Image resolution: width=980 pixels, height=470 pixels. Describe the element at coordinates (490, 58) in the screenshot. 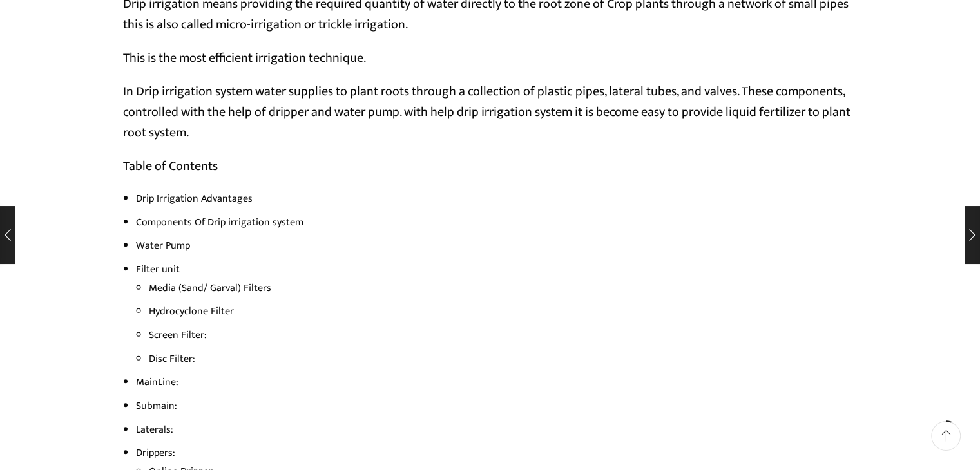

I see `p: This is the most efficient irrigation technique.` at that location.